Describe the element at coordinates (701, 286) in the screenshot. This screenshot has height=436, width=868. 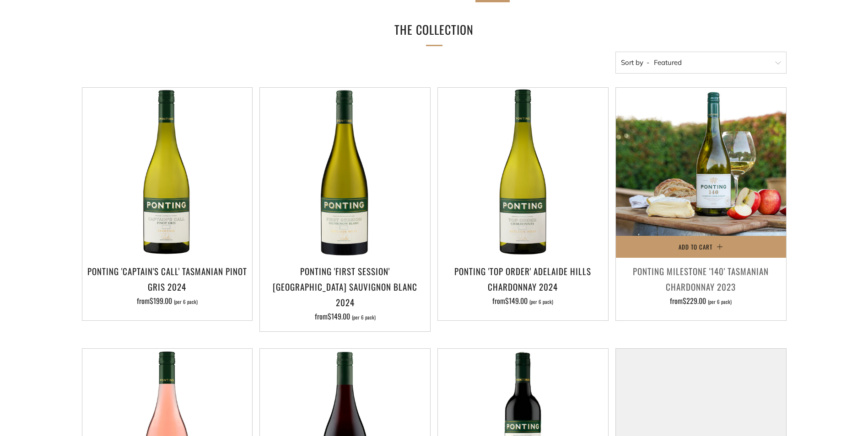
I see `a: Ponting Milestone '140' Tasmanian Chardonnay 2023 from$229.00 (per 6 pack)` at that location.